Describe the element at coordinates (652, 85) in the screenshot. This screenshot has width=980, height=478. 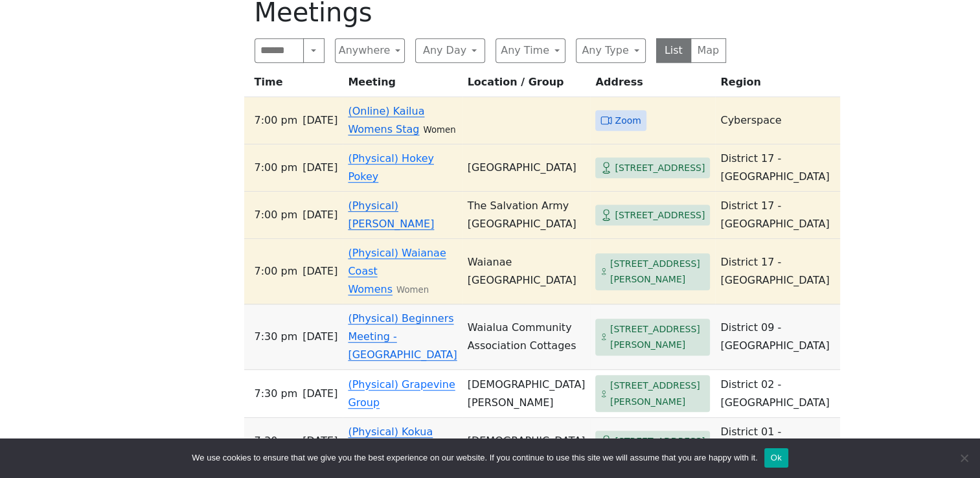
I see `th: Address` at that location.